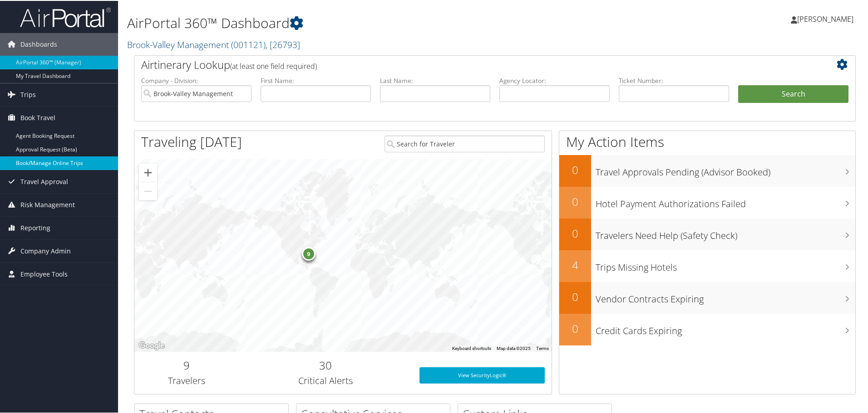  What do you see at coordinates (726, 169) in the screenshot?
I see `h3: Travel Approvals Pending (Advisor Booked)` at bounding box center [726, 169].